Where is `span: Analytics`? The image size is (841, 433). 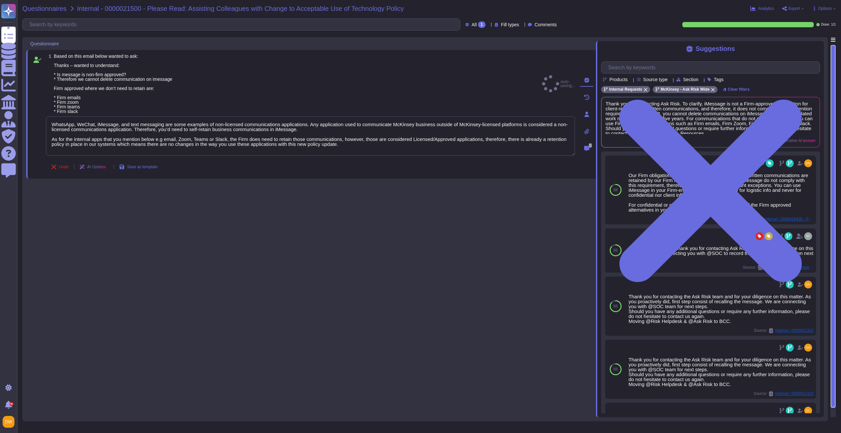
span: Analytics is located at coordinates (767, 9).